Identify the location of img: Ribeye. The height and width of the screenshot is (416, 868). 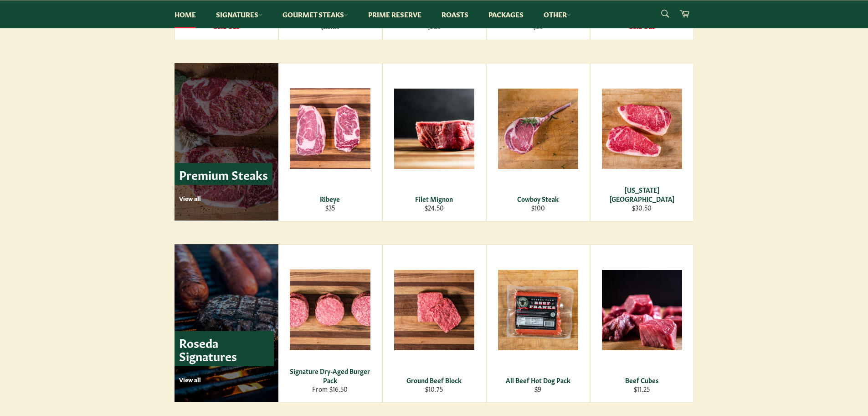
(330, 128).